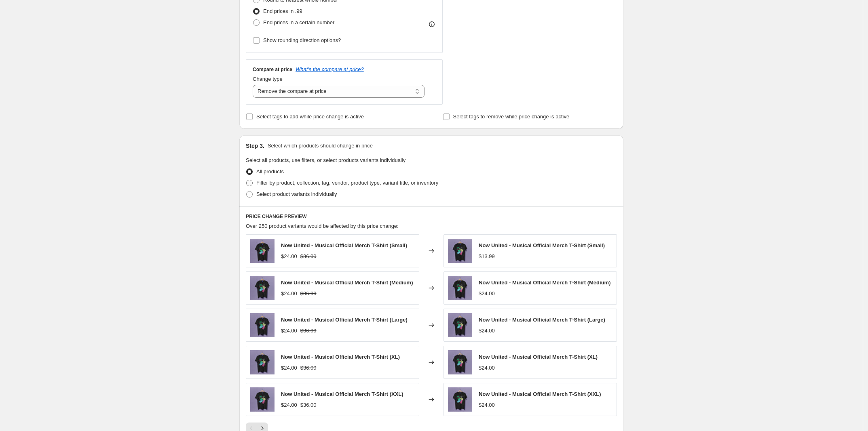 The width and height of the screenshot is (868, 431). Describe the element at coordinates (347, 183) in the screenshot. I see `span: Filter by product, collection, tag, vendor, product type, variant title, or inventory` at that location.